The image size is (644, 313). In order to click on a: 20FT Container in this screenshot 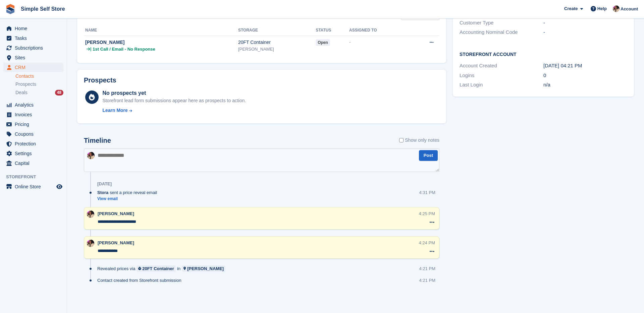, I will do `click(156, 268)`.